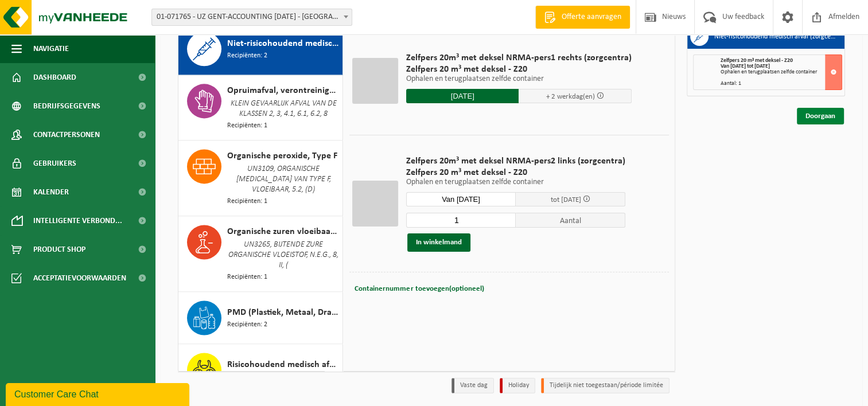 The width and height of the screenshot is (868, 406). Describe the element at coordinates (80, 278) in the screenshot. I see `span: Acceptatievoorwaarden` at that location.